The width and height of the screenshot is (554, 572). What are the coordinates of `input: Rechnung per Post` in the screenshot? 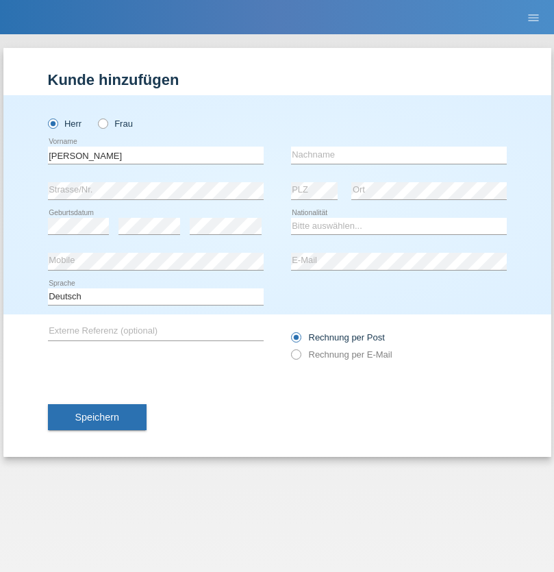 It's located at (295, 341).